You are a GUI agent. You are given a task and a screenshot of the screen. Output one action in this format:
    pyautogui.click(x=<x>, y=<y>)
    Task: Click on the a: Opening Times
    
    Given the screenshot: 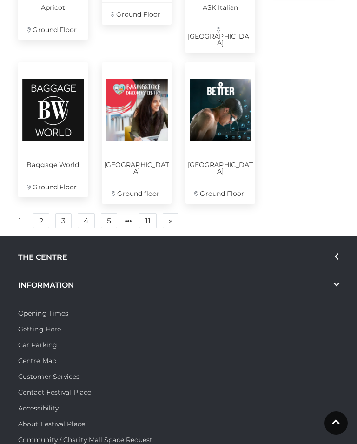 What is the action you would take?
    pyautogui.click(x=43, y=313)
    